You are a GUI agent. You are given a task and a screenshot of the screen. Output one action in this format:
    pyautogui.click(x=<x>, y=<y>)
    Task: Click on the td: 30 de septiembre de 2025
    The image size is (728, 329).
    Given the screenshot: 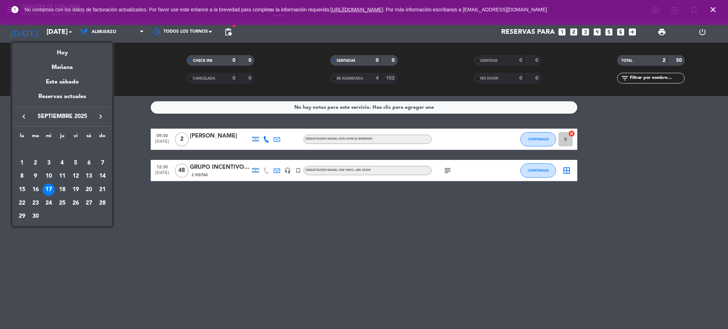 What is the action you would take?
    pyautogui.click(x=36, y=216)
    